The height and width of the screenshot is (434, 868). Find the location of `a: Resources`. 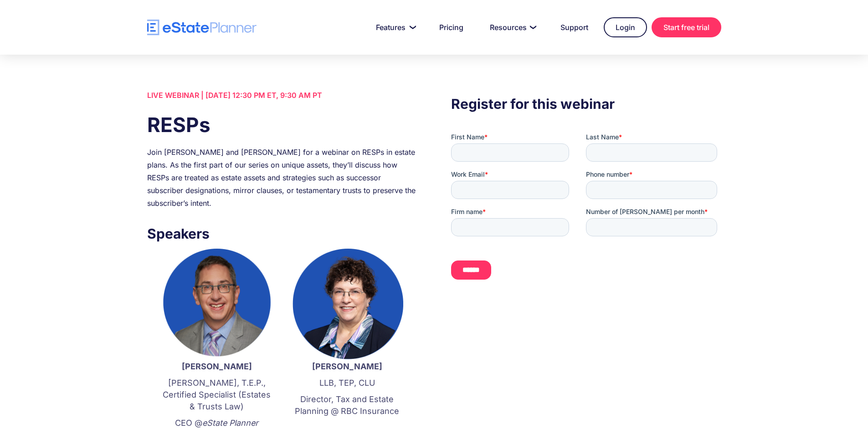

a: Resources is located at coordinates (511, 28).